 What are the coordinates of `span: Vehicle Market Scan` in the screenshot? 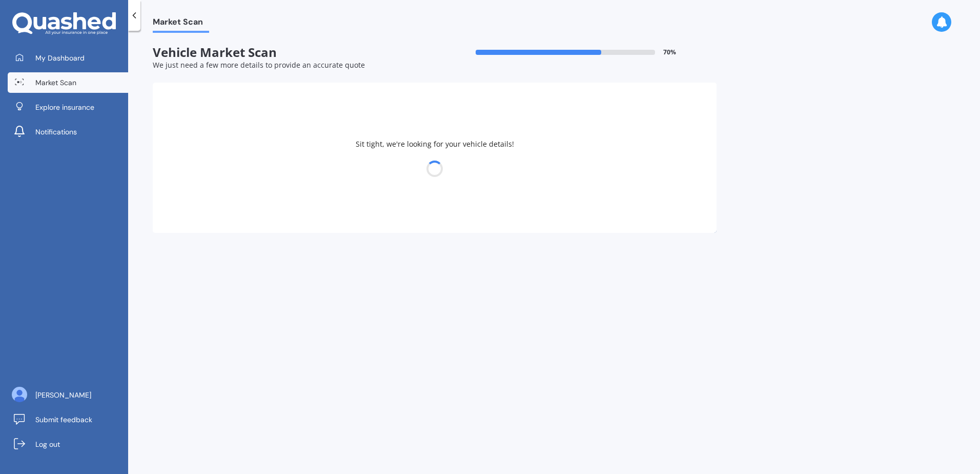 It's located at (293, 52).